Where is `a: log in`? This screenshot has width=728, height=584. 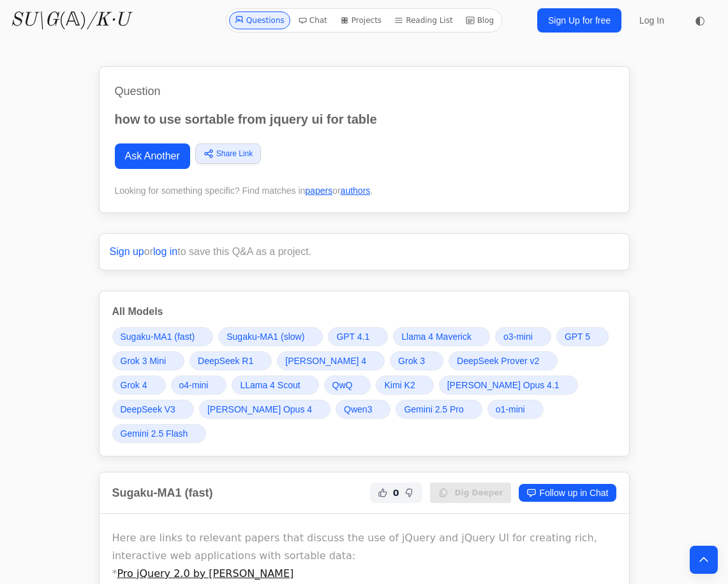
a: log in is located at coordinates (165, 251).